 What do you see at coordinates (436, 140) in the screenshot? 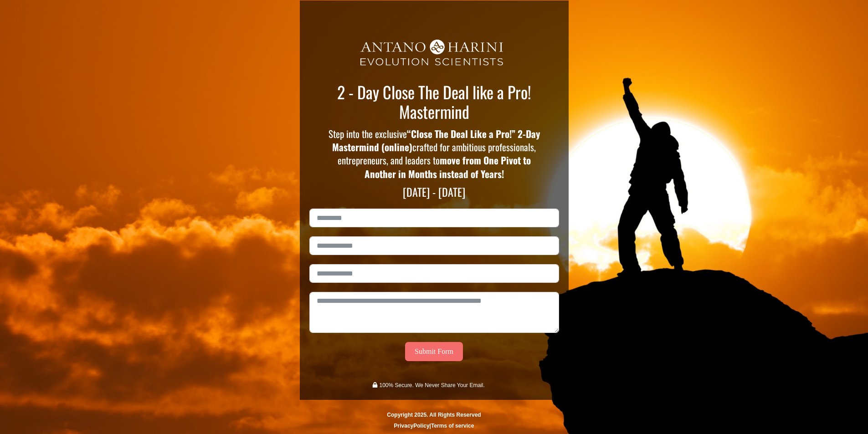
I see `strong: “Close The Deal Like a Pro!” 2-Day Mastermind (online)` at bounding box center [436, 140].